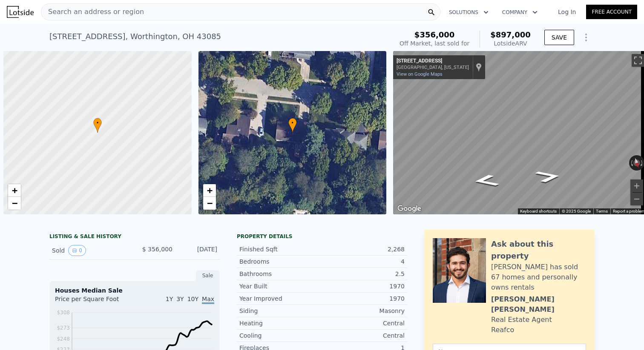  I want to click on span: © 2025 Google, so click(576, 211).